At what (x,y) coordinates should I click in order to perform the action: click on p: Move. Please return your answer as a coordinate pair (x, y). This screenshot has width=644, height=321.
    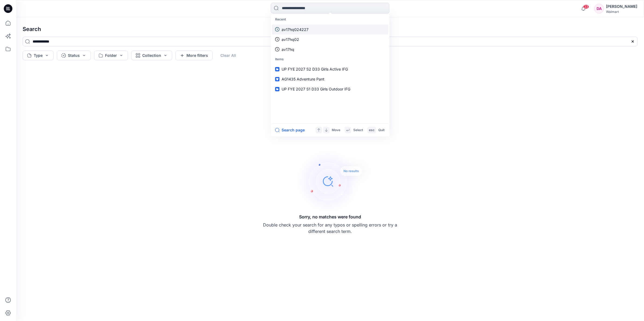
    Looking at the image, I should click on (336, 130).